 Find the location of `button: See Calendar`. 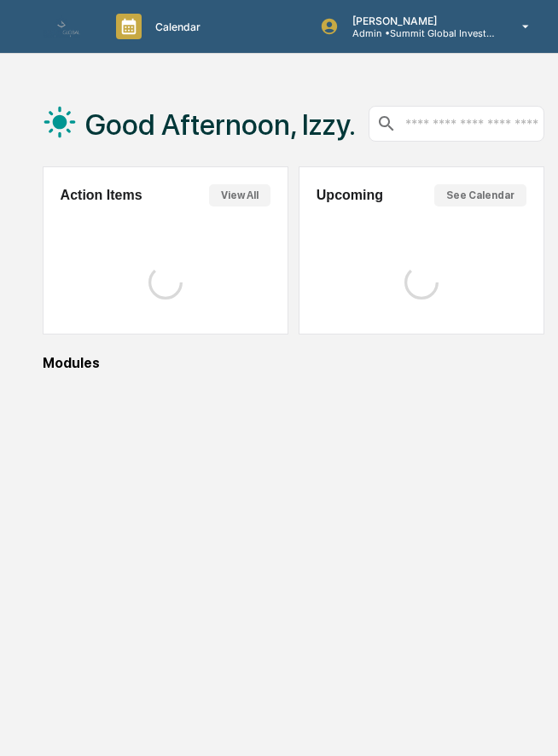

button: See Calendar is located at coordinates (480, 196).